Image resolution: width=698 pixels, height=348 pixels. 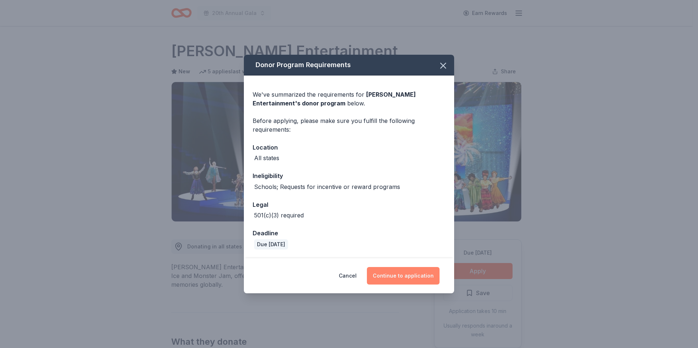 I want to click on div: Donor Program Requirements, so click(x=349, y=65).